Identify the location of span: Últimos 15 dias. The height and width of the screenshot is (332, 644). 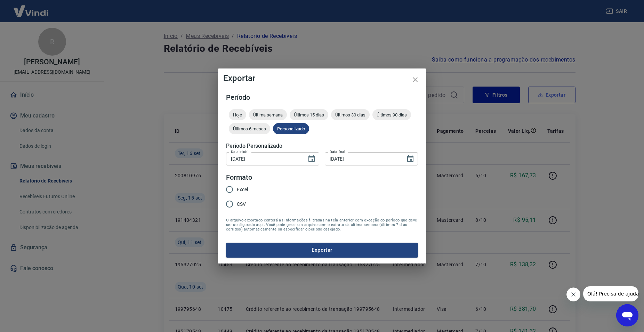
(309, 115).